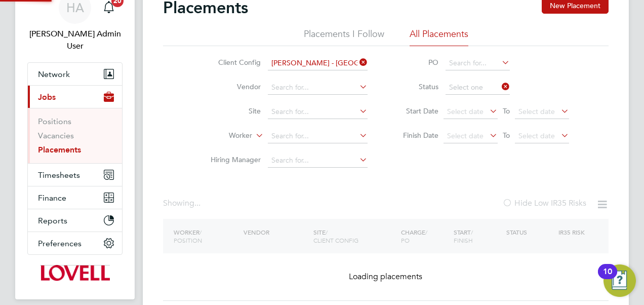  What do you see at coordinates (75, 8) in the screenshot?
I see `span: HA` at bounding box center [75, 8].